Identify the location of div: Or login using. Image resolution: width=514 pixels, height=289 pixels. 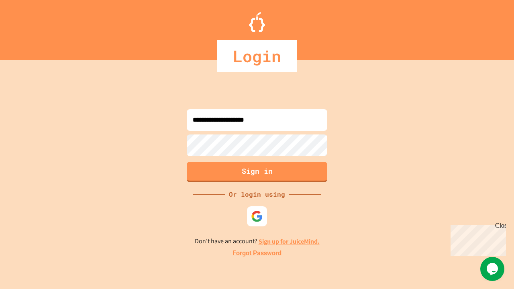
(257, 194).